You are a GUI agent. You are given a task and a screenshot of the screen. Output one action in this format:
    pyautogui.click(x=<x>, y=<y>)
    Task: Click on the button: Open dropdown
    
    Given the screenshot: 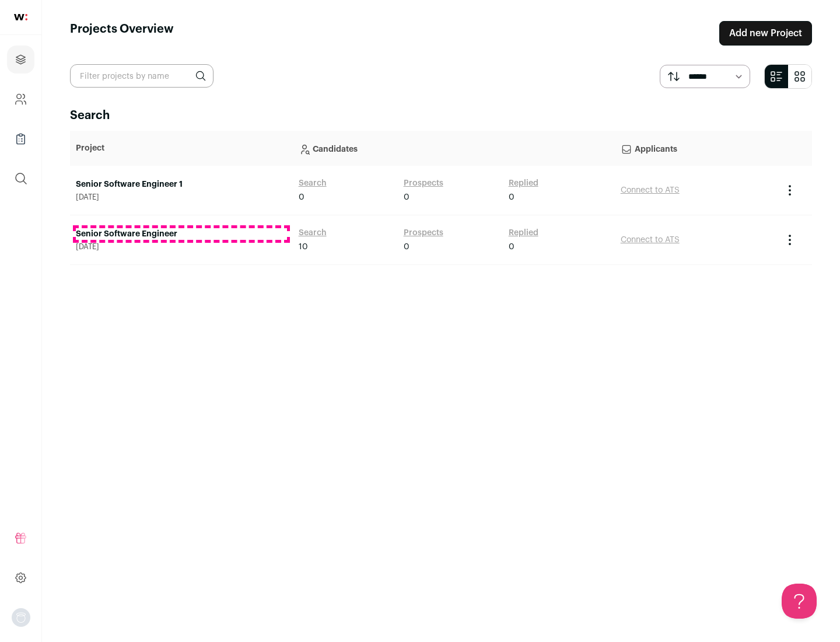 What is the action you would take?
    pyautogui.click(x=21, y=617)
    